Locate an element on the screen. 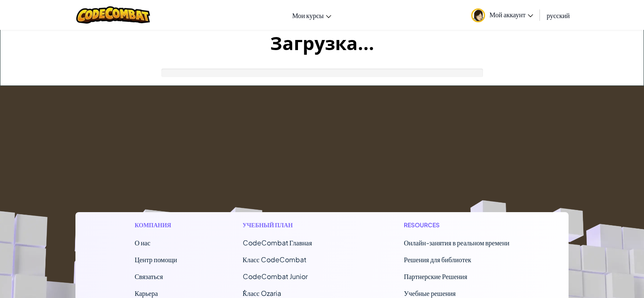 Image resolution: width=644 pixels, height=298 pixels. img: avatar is located at coordinates (478, 15).